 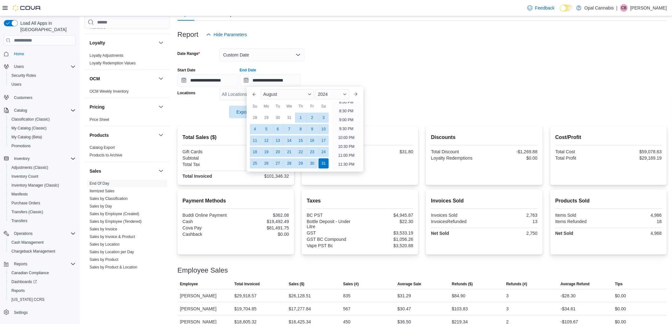 I want to click on span: Catalog Export, so click(x=102, y=148).